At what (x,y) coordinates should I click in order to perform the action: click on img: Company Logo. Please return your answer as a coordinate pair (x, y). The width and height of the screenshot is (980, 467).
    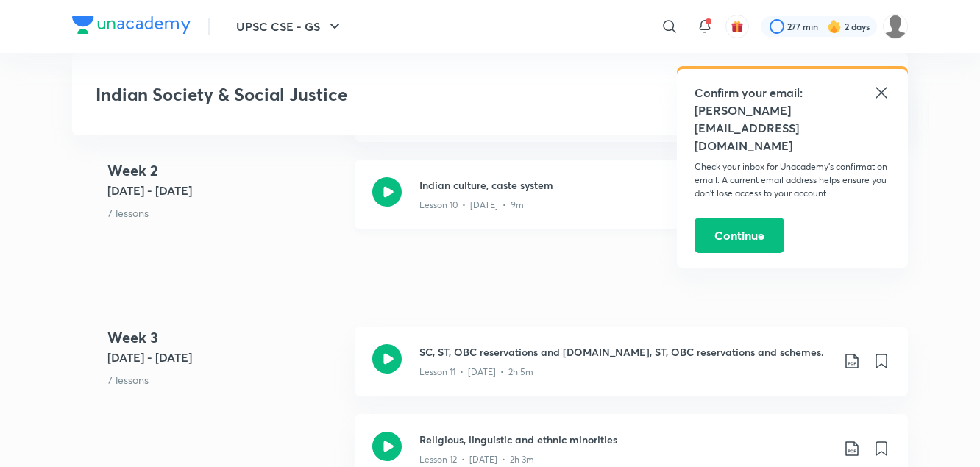
    Looking at the image, I should click on (131, 25).